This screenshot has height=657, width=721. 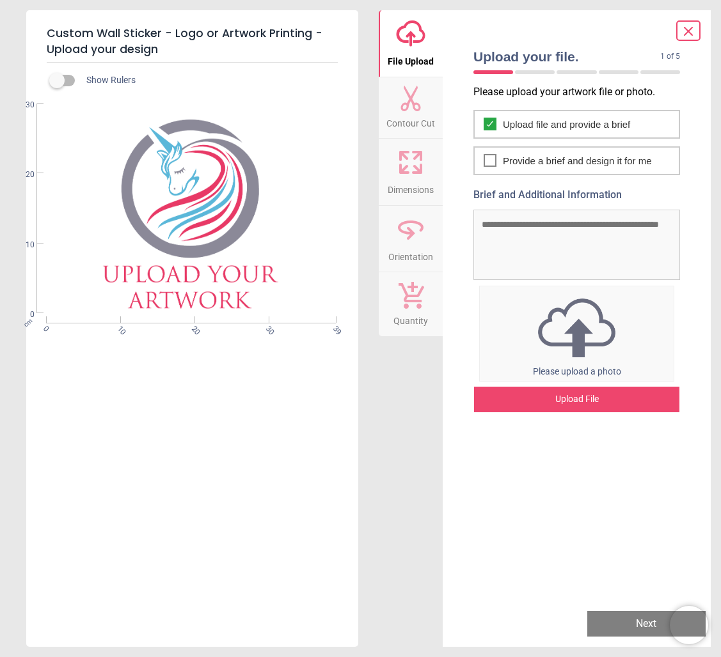 I want to click on span: Quantity, so click(x=410, y=318).